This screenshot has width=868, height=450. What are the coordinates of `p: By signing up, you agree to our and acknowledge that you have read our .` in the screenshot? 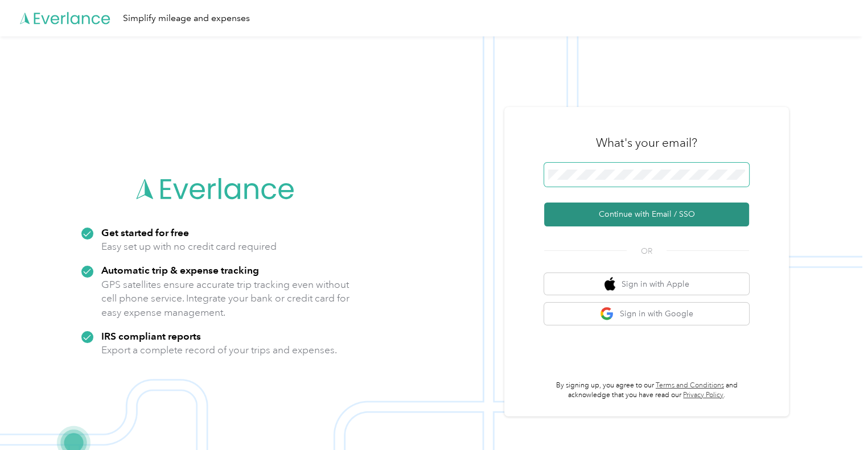 It's located at (646, 390).